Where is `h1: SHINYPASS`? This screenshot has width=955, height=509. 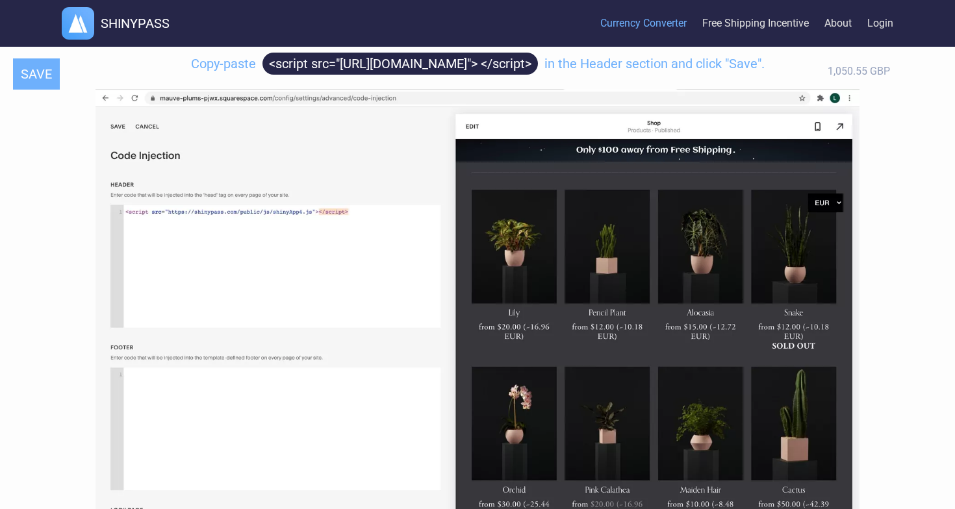
h1: SHINYPASS is located at coordinates (135, 23).